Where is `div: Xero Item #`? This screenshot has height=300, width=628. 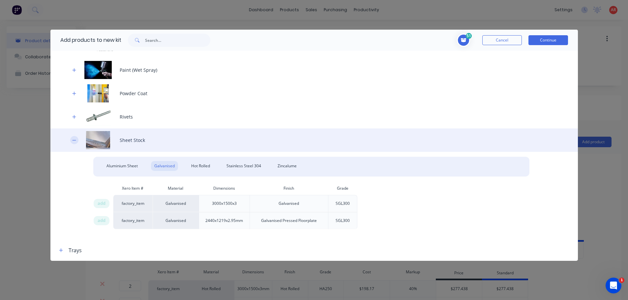 div: Xero Item # is located at coordinates (133, 189).